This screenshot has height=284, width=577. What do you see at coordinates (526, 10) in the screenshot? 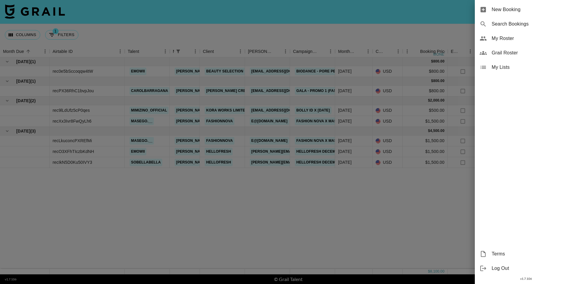
I see `div: New Booking` at bounding box center [526, 10].